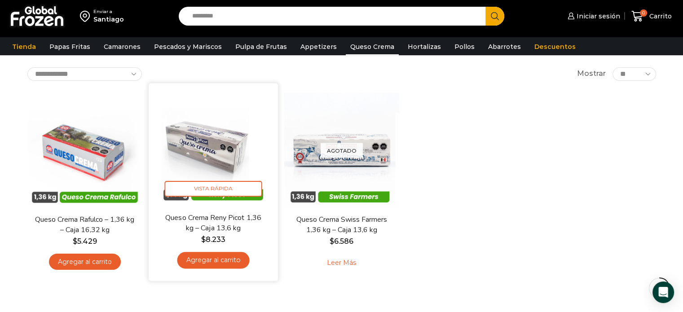 This screenshot has width=683, height=312. Describe the element at coordinates (342, 263) in the screenshot. I see `a: Leé más sobre “Queso Crema Swiss Farmers 1,36 kg - Caja 13,6 kg”` at that location.